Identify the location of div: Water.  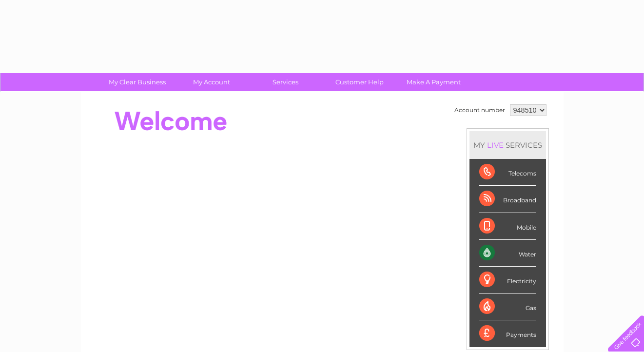
(507, 253).